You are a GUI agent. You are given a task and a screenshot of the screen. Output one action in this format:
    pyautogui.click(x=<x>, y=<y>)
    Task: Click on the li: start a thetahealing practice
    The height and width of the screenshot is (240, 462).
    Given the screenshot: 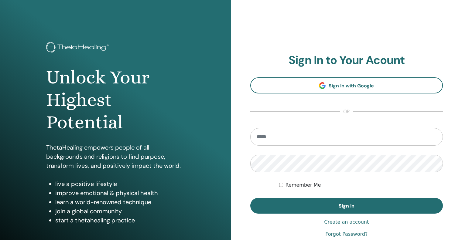 What is the action you would take?
    pyautogui.click(x=120, y=221)
    